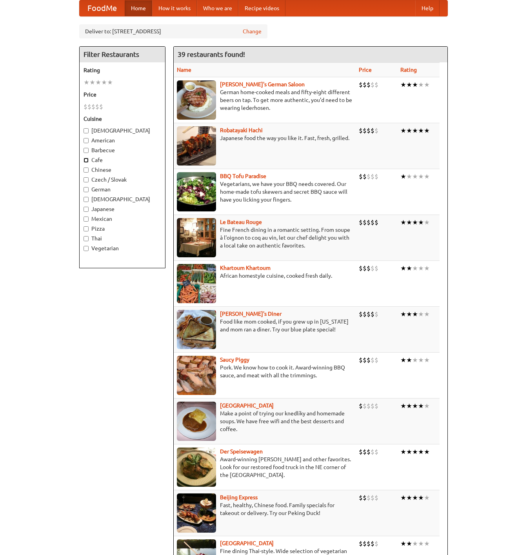  Describe the element at coordinates (239, 497) in the screenshot. I see `a: Beijing Express` at that location.